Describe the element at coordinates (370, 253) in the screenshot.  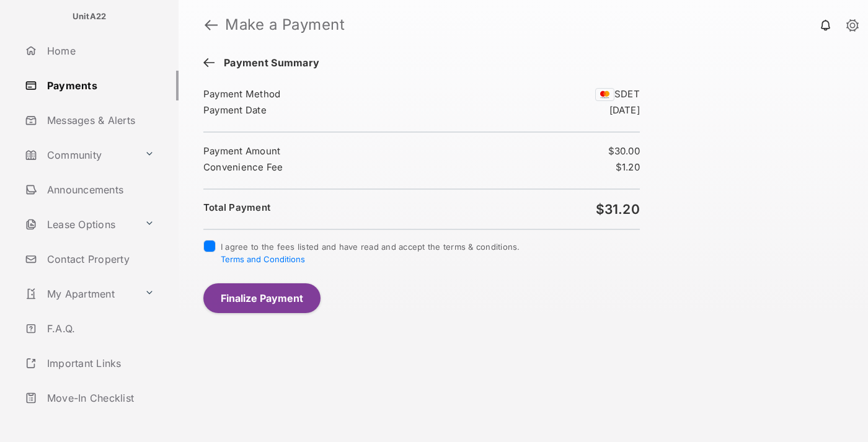
I see `span: I agree to the fees listed and have read and accept the terms & conditions.` at that location.